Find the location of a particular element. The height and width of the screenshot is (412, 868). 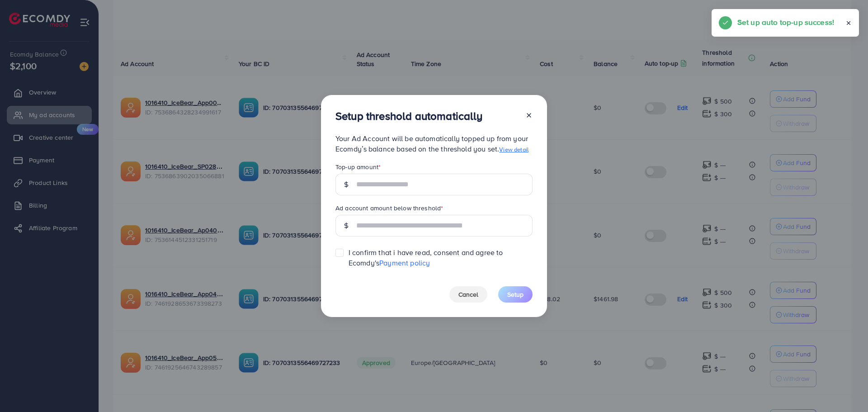

a: View detail is located at coordinates (513, 149).